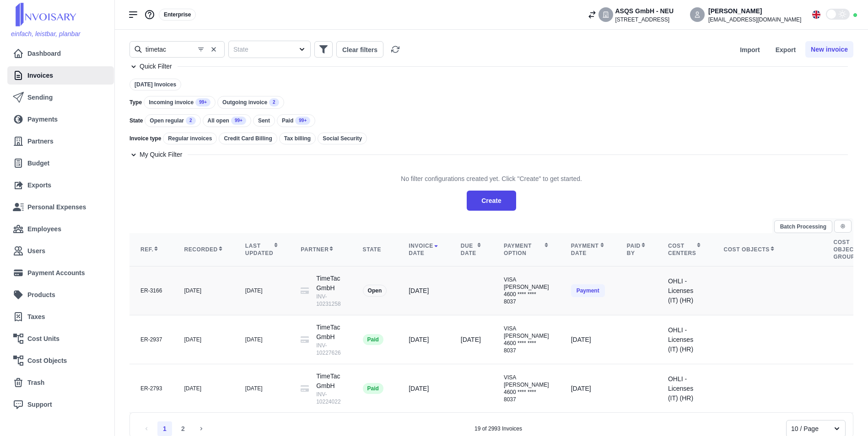 This screenshot has height=436, width=868. I want to click on input: Search, so click(177, 50).